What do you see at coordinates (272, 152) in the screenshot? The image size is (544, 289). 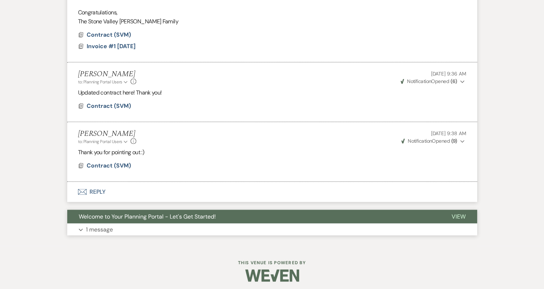 I see `p: Thank you for pointing out :)` at bounding box center [272, 152].